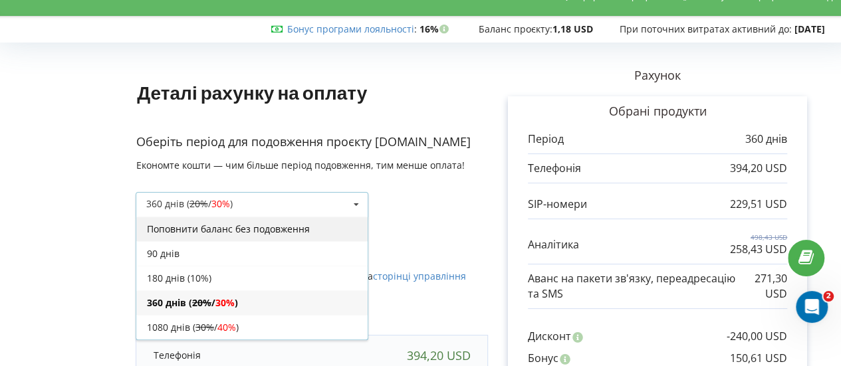 Image resolution: width=841 pixels, height=366 pixels. What do you see at coordinates (252, 229) in the screenshot?
I see `div: Поповнити баланс без подовження` at bounding box center [252, 229].